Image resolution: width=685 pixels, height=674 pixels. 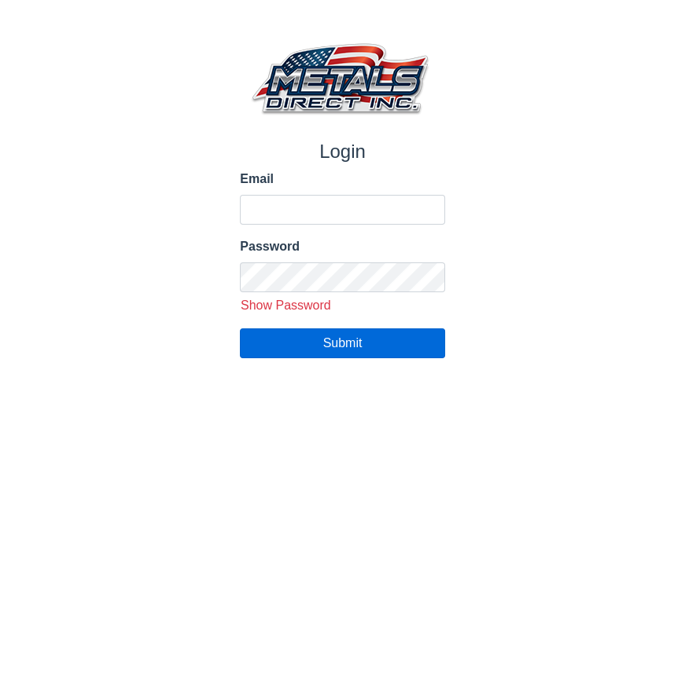 What do you see at coordinates (285, 305) in the screenshot?
I see `span: Show Password` at bounding box center [285, 305].